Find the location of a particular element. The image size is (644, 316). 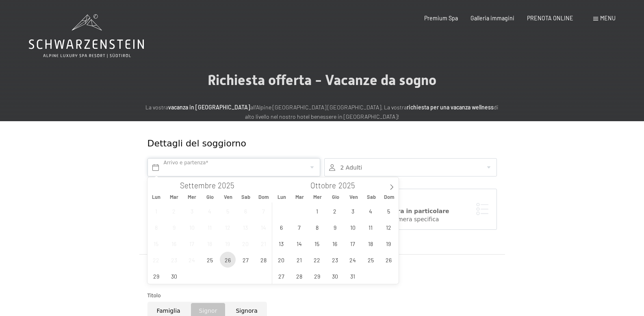

span: Settembre 1, 2025 is located at coordinates (156, 211).